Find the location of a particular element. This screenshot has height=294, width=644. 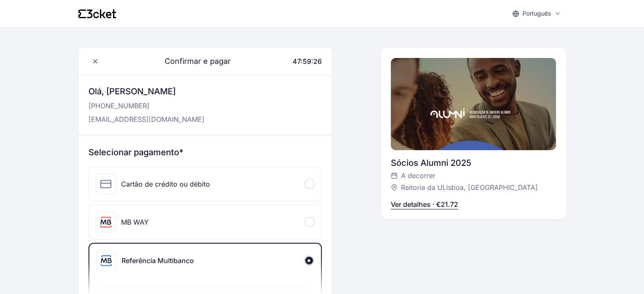

span: A decorrer is located at coordinates (418, 176).